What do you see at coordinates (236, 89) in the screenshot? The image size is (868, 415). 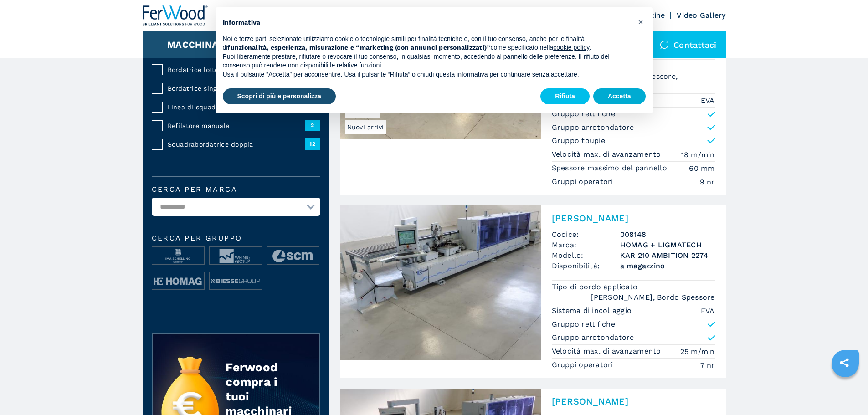 I see `span: Bordatrice singola` at bounding box center [236, 89].